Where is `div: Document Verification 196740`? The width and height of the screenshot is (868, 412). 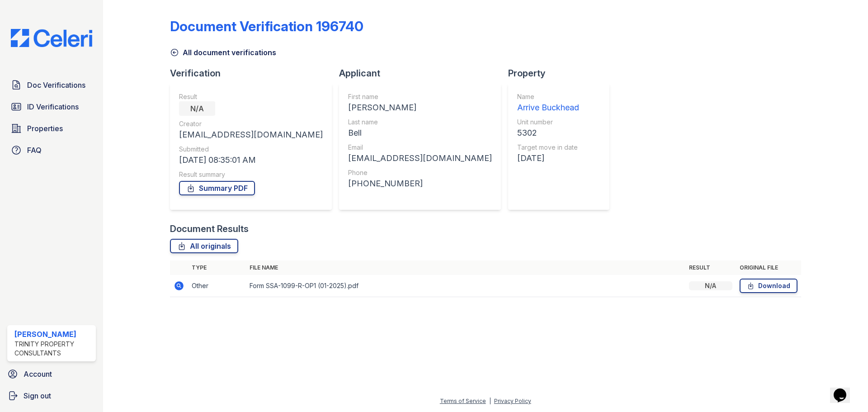
div: Document Verification 196740 is located at coordinates (267, 26).